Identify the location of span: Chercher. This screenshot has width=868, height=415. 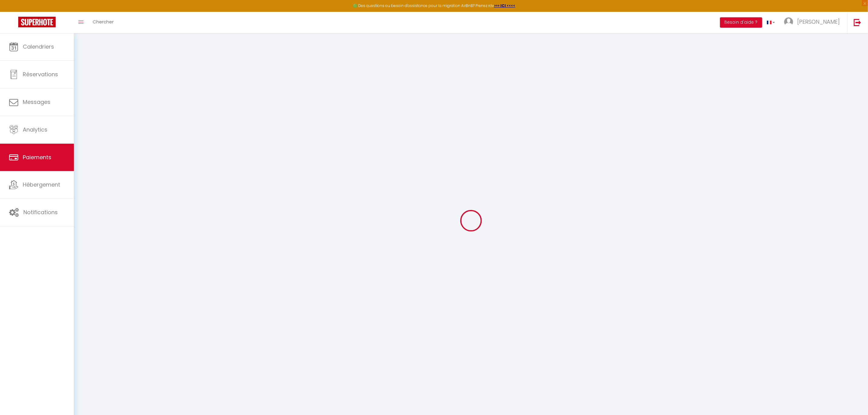
(103, 22).